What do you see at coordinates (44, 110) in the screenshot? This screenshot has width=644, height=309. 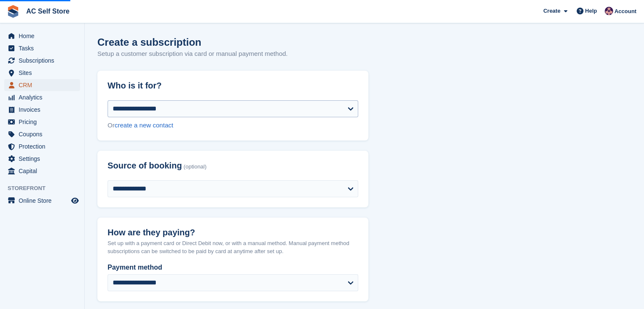 I see `span: Invoices` at bounding box center [44, 110].